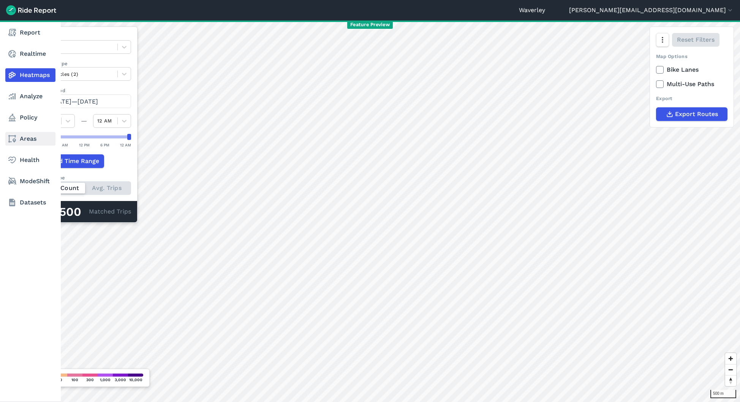  I want to click on a: Analyze, so click(30, 96).